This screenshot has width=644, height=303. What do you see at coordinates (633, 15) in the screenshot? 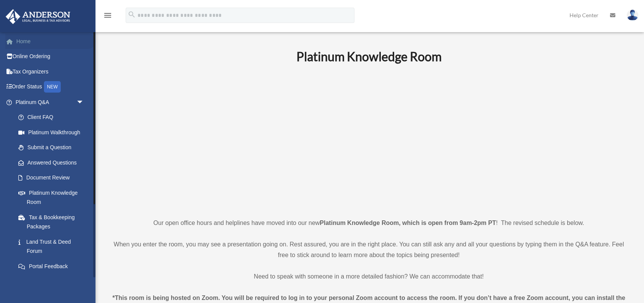
I see `img: User Pic` at bounding box center [633, 15].